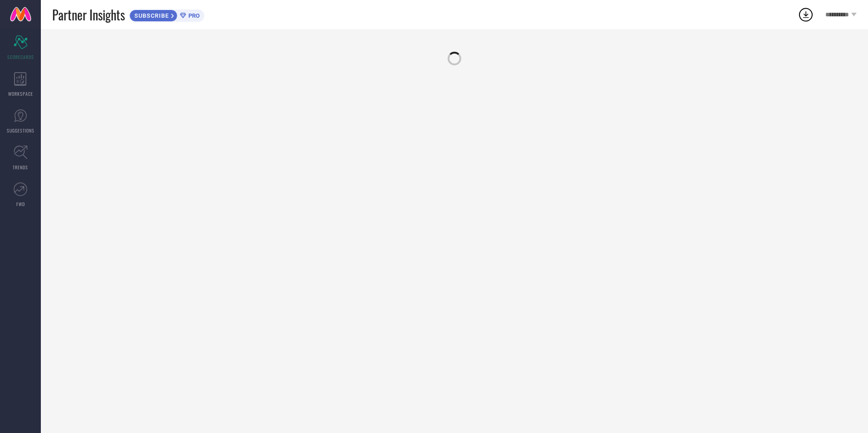 The image size is (868, 433). Describe the element at coordinates (20, 167) in the screenshot. I see `span: TRENDS` at that location.